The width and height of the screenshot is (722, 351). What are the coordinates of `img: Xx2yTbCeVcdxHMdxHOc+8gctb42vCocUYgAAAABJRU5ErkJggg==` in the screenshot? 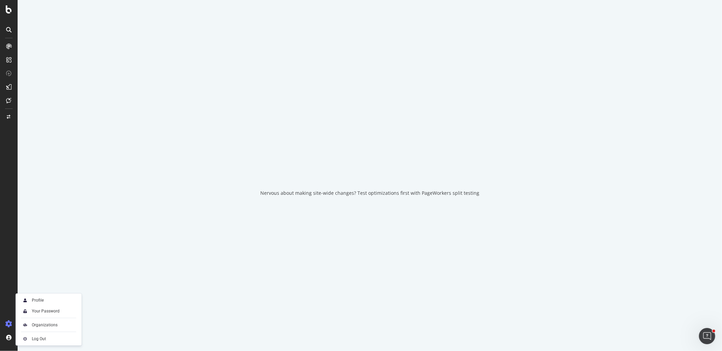 It's located at (25, 300).